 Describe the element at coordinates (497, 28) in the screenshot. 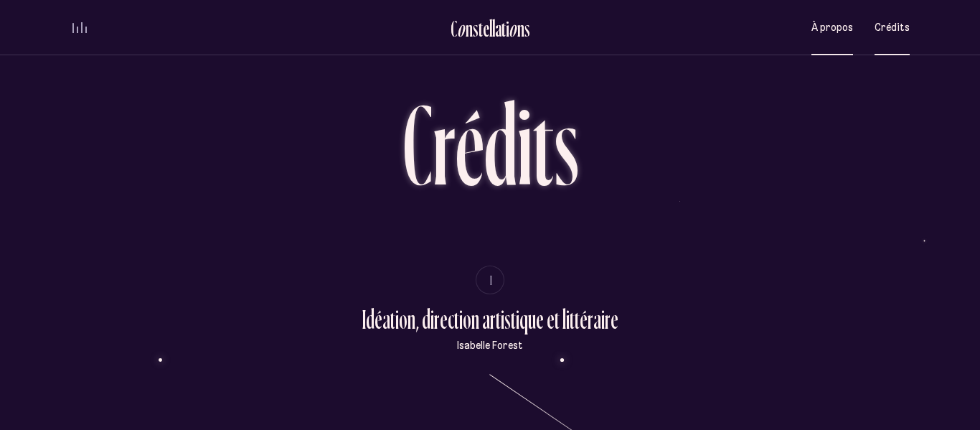

I see `div: a` at that location.